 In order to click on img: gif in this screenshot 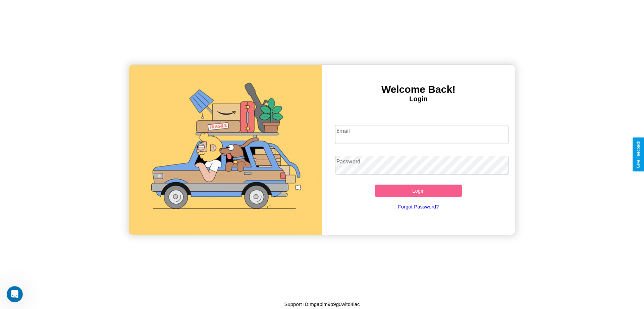, I will do `click(225, 149)`.